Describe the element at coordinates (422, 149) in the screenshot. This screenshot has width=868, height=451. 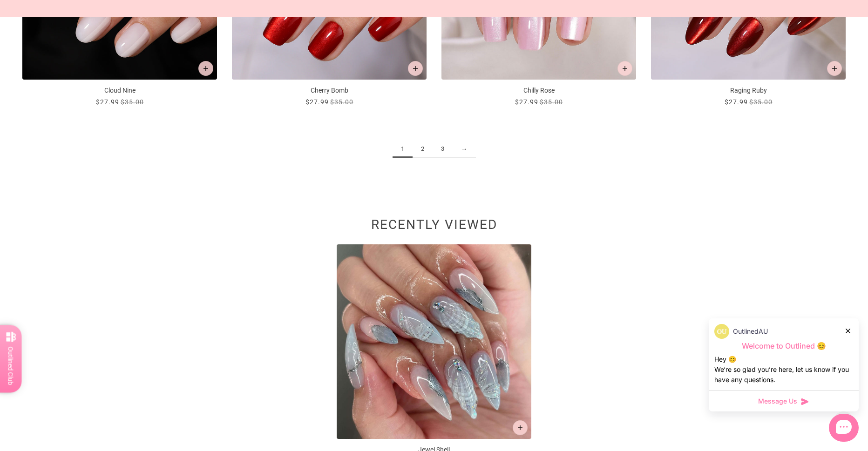
I see `a: 2` at that location.